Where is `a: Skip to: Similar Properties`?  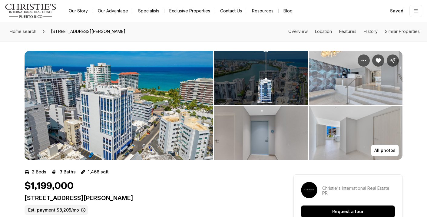 a: Skip to: Similar Properties is located at coordinates (402, 31).